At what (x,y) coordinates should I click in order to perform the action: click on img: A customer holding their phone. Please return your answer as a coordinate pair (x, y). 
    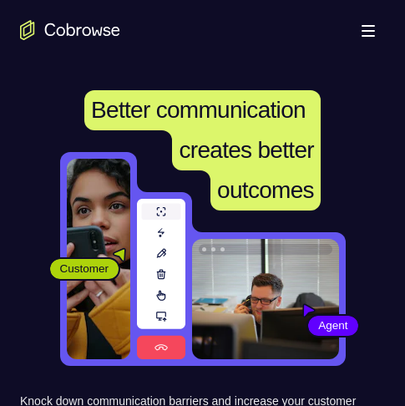
    Looking at the image, I should click on (99, 259).